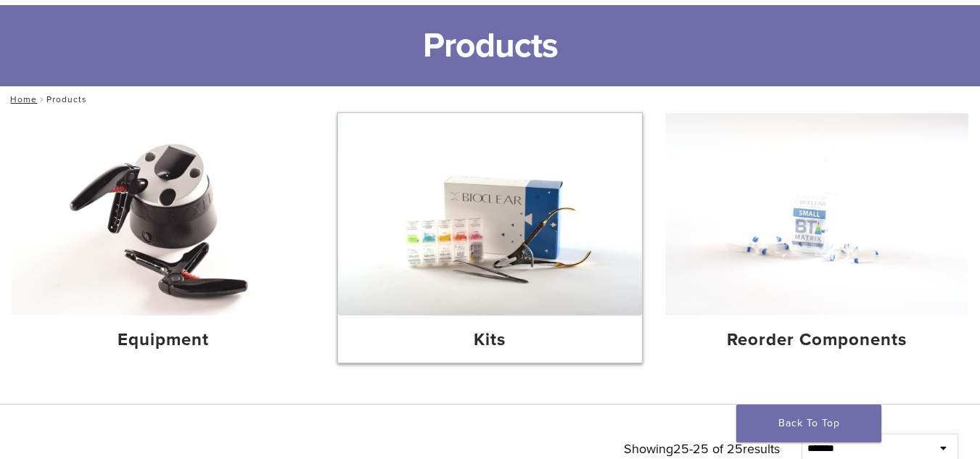 Image resolution: width=980 pixels, height=459 pixels. I want to click on img: Reorder Components, so click(816, 214).